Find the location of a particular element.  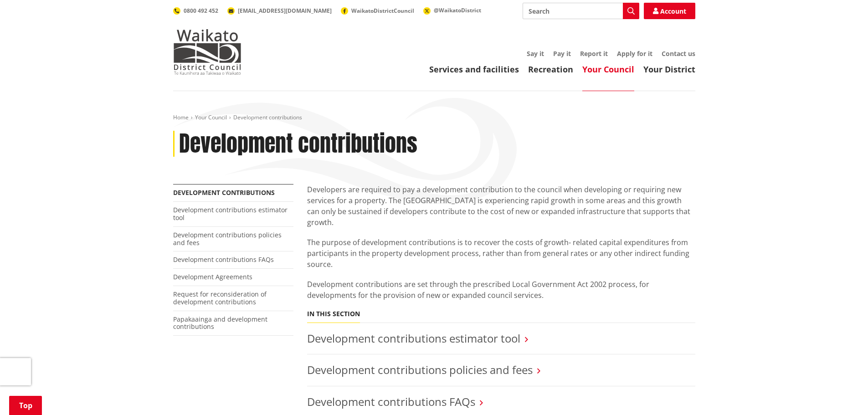

a: Pay it is located at coordinates (562, 53).